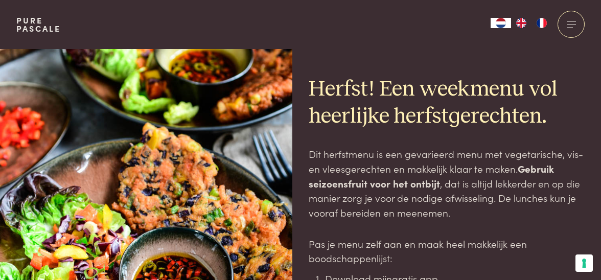  What do you see at coordinates (584, 263) in the screenshot?
I see `button: Uw voorkeuren voor toestemming voor trackingtechnologieën` at bounding box center [584, 263].